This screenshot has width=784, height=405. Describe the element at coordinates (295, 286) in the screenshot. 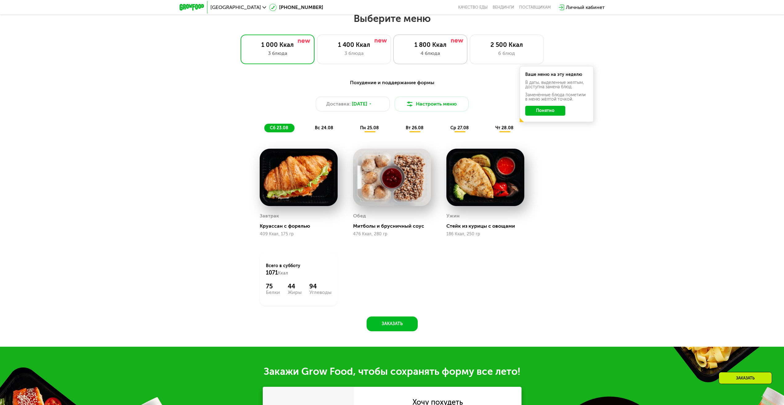

I see `div: 44` at that location.